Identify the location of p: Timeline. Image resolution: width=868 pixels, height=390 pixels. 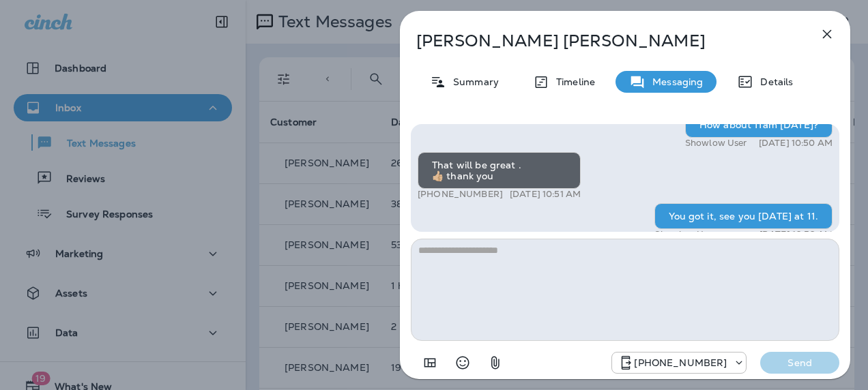
(572, 82).